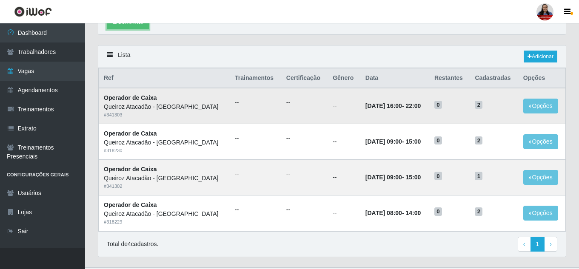 The width and height of the screenshot is (579, 269). I want to click on div: # 318229, so click(164, 222).